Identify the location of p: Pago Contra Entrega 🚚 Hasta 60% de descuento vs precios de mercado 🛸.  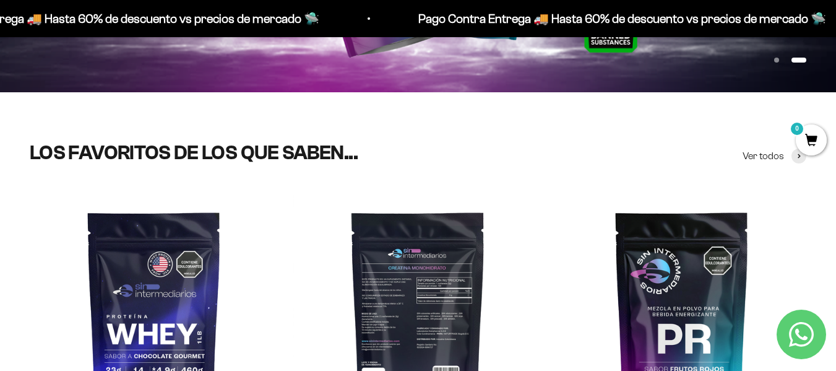
(620, 19).